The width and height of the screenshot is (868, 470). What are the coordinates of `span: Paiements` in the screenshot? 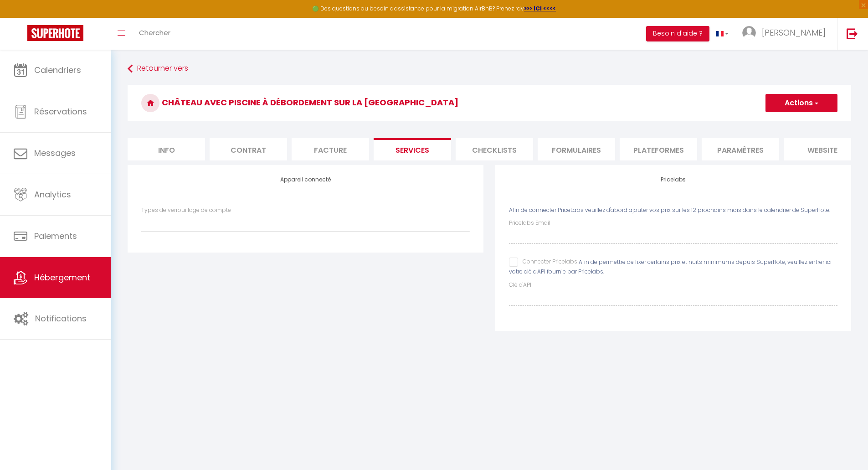 It's located at (56, 236).